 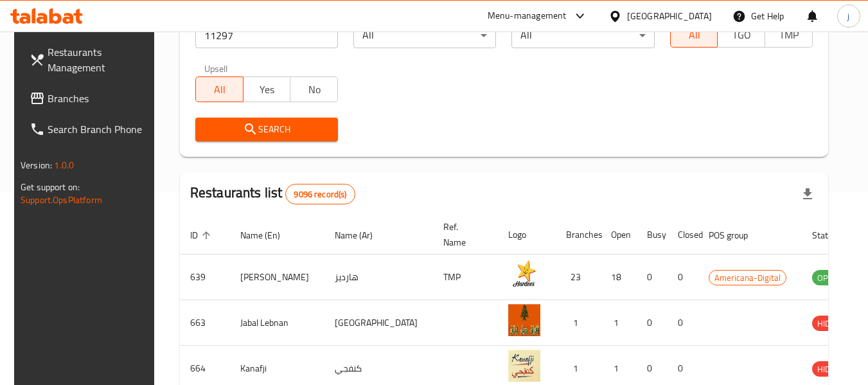 I want to click on th: Branches, so click(x=578, y=234).